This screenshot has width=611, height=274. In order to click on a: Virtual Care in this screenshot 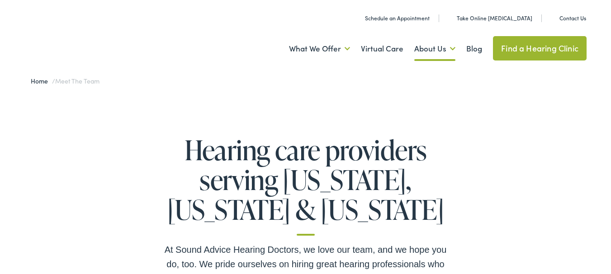, I will do `click(382, 49)`.